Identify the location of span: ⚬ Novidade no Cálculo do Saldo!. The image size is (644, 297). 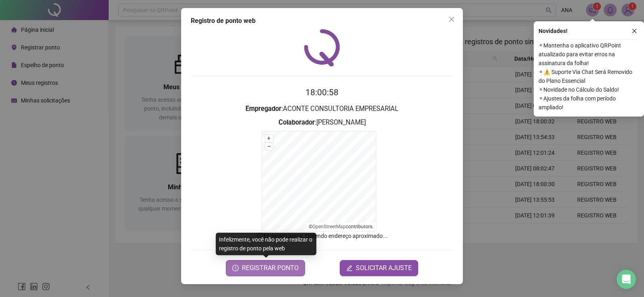
(589, 90).